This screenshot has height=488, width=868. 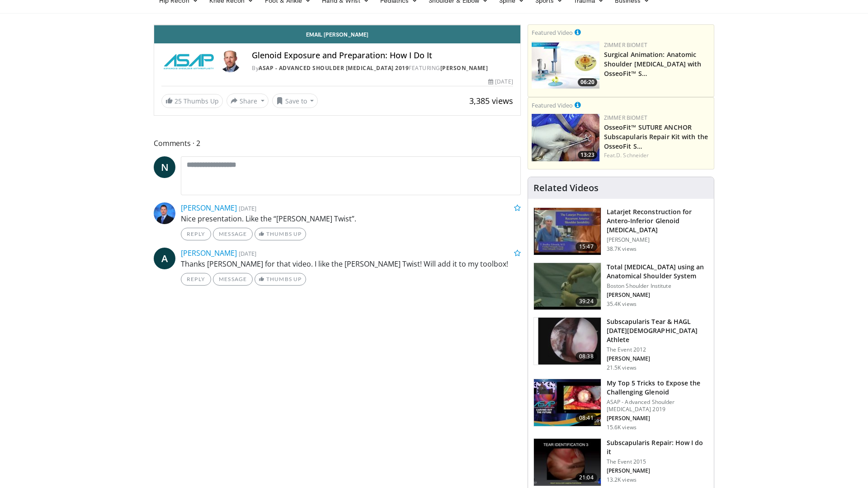 I want to click on h3: Subscapularis Repair: How I do it, so click(x=657, y=447).